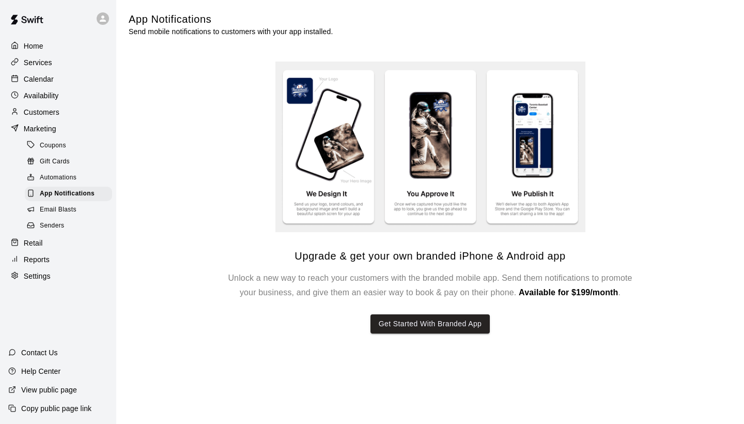 Image resolution: width=744 pixels, height=424 pixels. I want to click on a: Home, so click(58, 46).